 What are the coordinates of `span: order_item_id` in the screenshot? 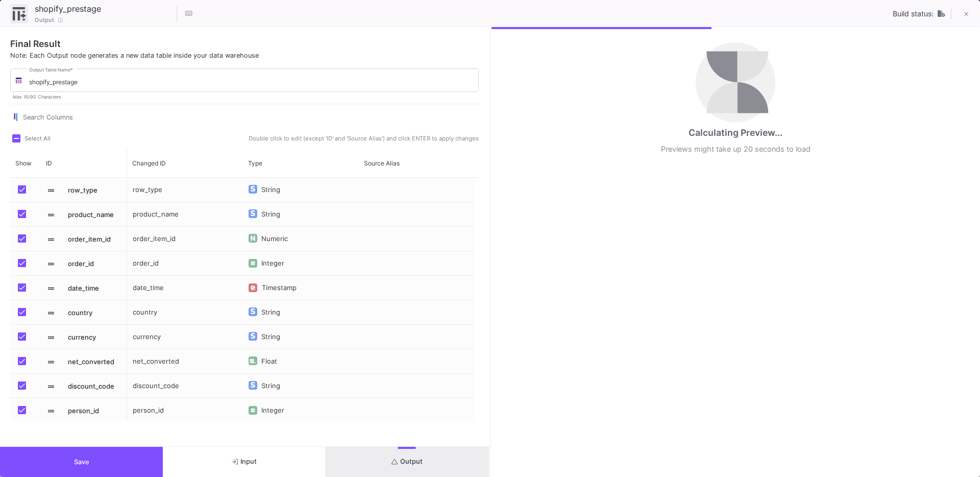 It's located at (94, 239).